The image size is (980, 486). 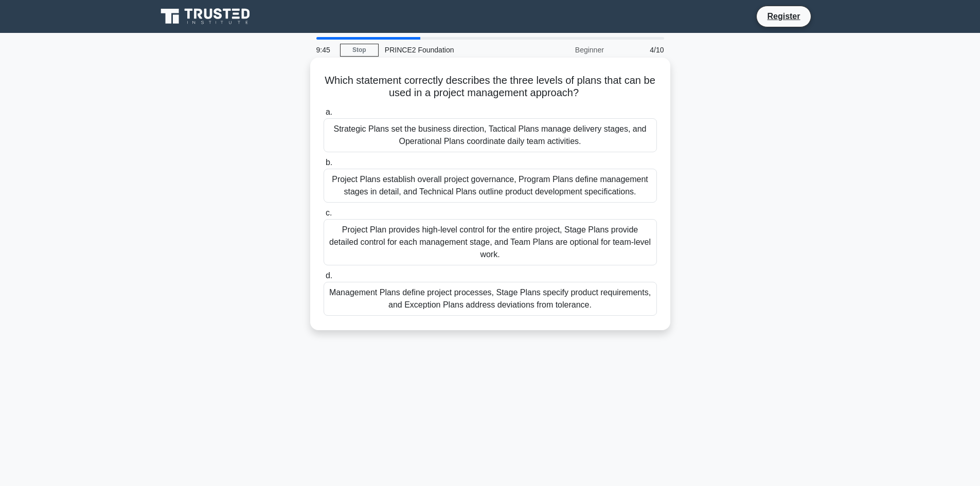 I want to click on div: 9:45, so click(x=325, y=50).